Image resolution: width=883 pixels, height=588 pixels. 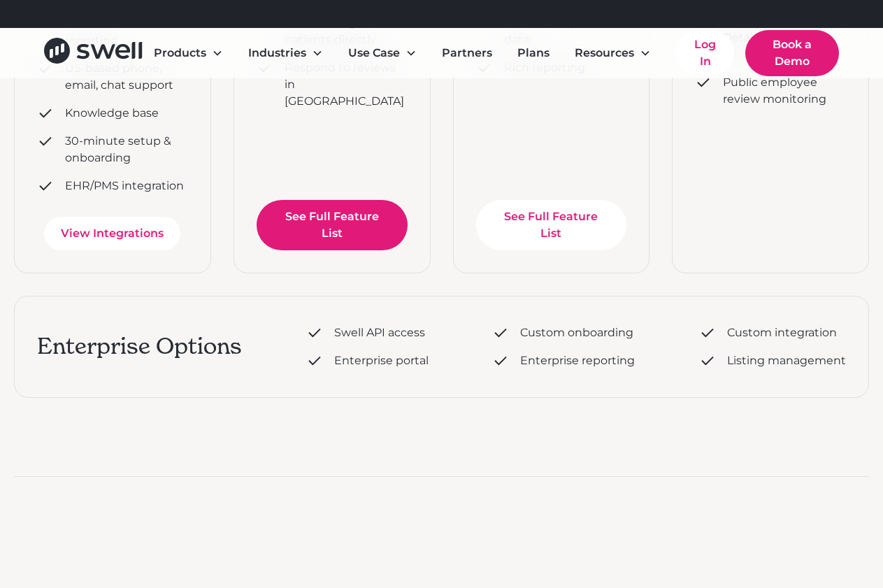 What do you see at coordinates (704, 53) in the screenshot?
I see `a: Log In` at bounding box center [704, 53].